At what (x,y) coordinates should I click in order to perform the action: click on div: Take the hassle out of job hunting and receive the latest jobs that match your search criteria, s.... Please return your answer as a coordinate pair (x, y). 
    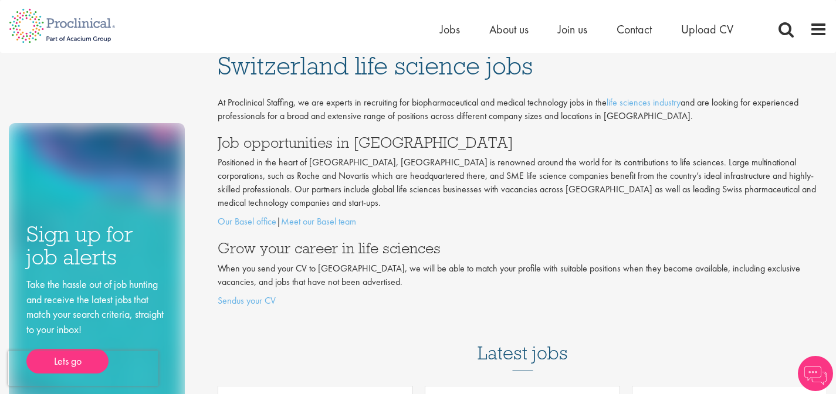
    Looking at the image, I should click on (97, 325).